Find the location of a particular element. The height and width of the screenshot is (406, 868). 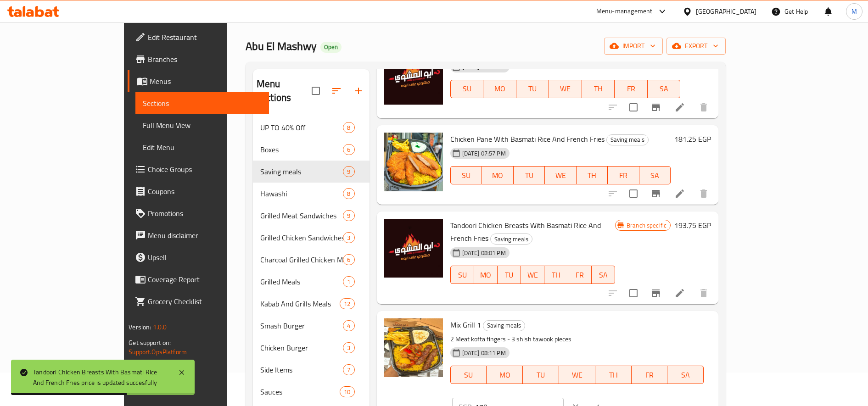

span: SA is located at coordinates (656, 175).